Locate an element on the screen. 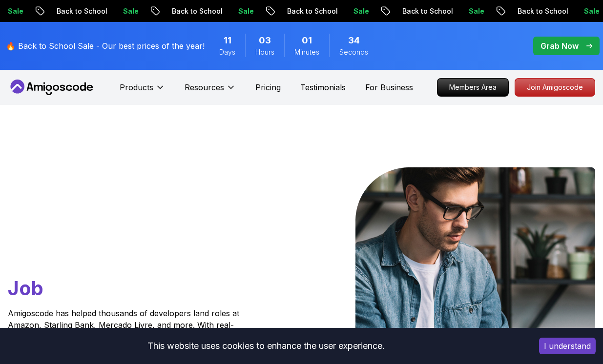  h1: Go From Learning to Hired: Master Java, Spring Boot & Cloud Skills That Get You the is located at coordinates (126, 234).